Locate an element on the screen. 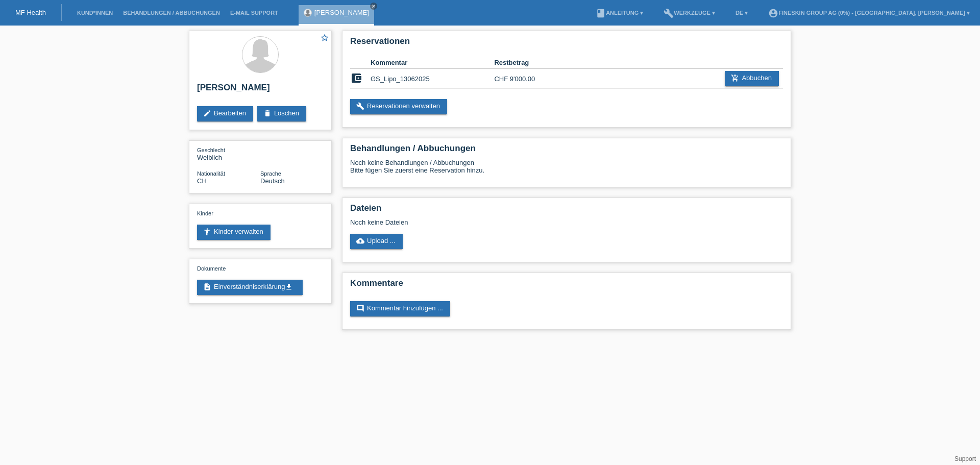  div: Noch keine Behandlungen / Abbuchungen Bitte fügen Sie zuerst eine Reservation hinzu. is located at coordinates (567, 170).